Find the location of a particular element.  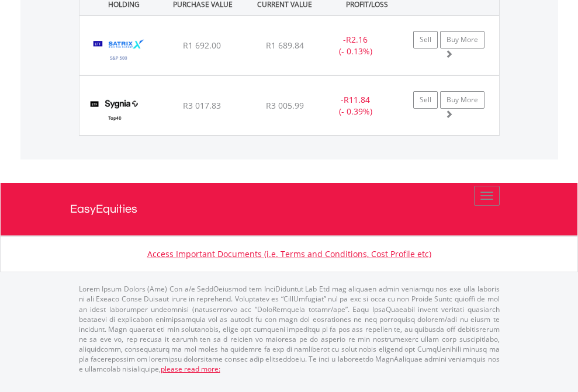

img: EQU.ZA.SYGT40.png is located at coordinates (115, 111).